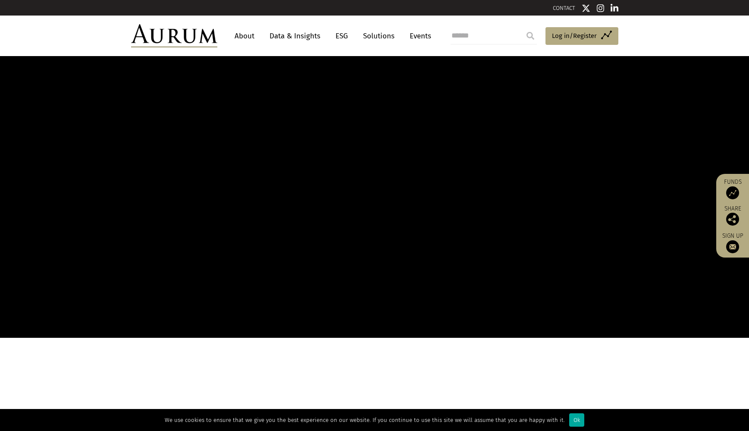 The width and height of the screenshot is (749, 431). What do you see at coordinates (733, 193) in the screenshot?
I see `img: Access Funds` at bounding box center [733, 193].